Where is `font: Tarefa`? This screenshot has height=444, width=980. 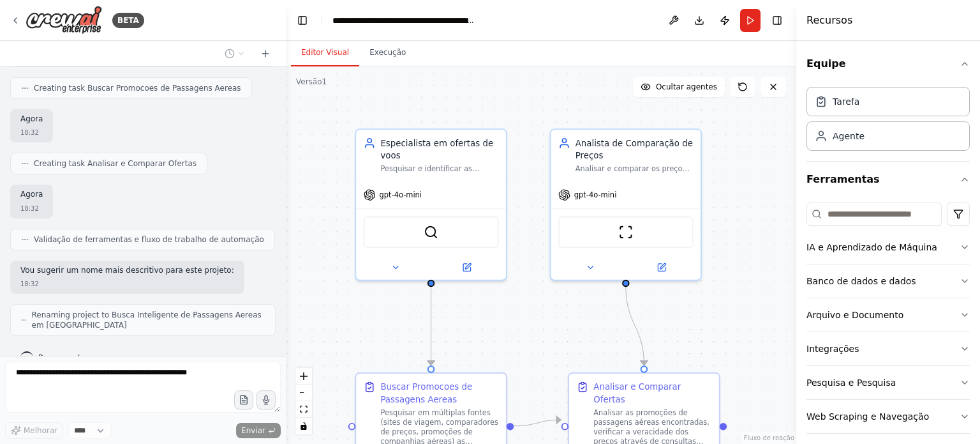
font: Tarefa is located at coordinates (846, 102).